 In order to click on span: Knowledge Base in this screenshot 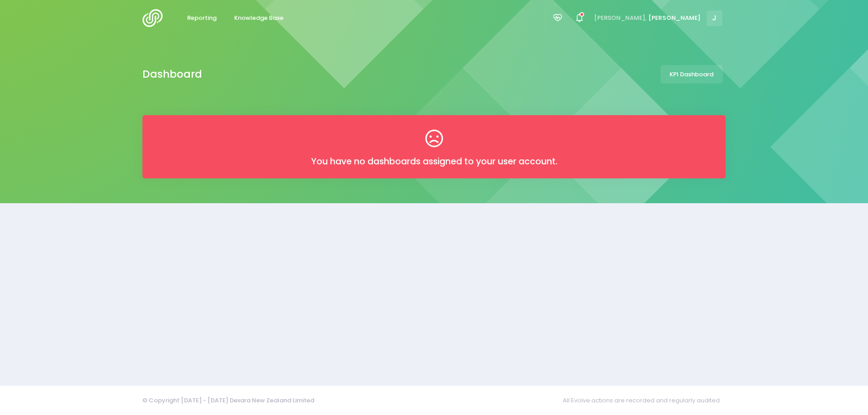, I will do `click(259, 18)`.